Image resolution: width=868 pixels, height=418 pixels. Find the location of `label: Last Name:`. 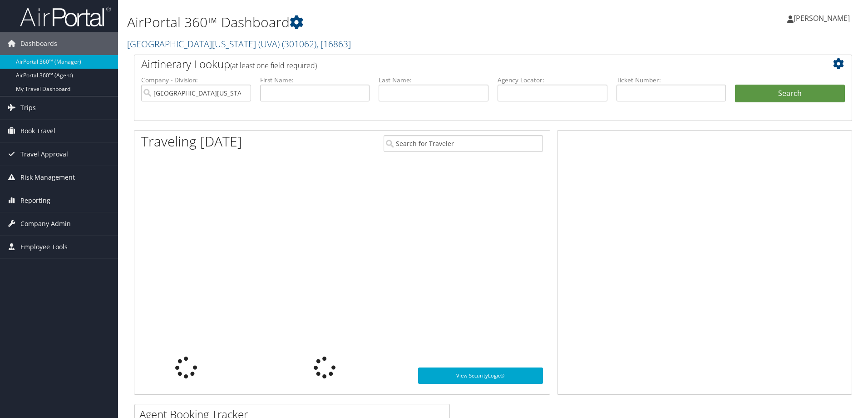

label: Last Name: is located at coordinates (434, 80).